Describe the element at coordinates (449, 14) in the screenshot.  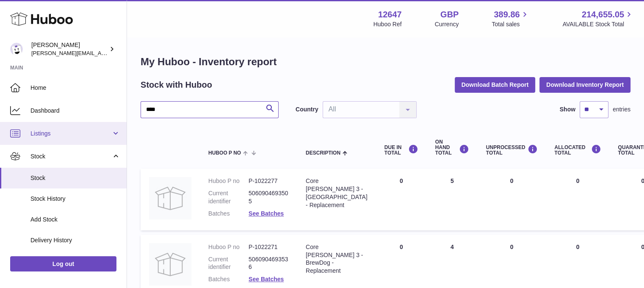
I see `strong: GBP` at that location.